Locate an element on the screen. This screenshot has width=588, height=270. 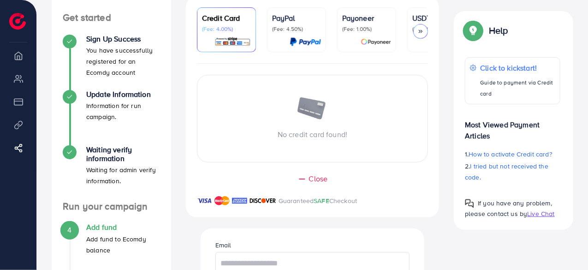
p: (Fee: 0.00%) is located at coordinates (437, 29).